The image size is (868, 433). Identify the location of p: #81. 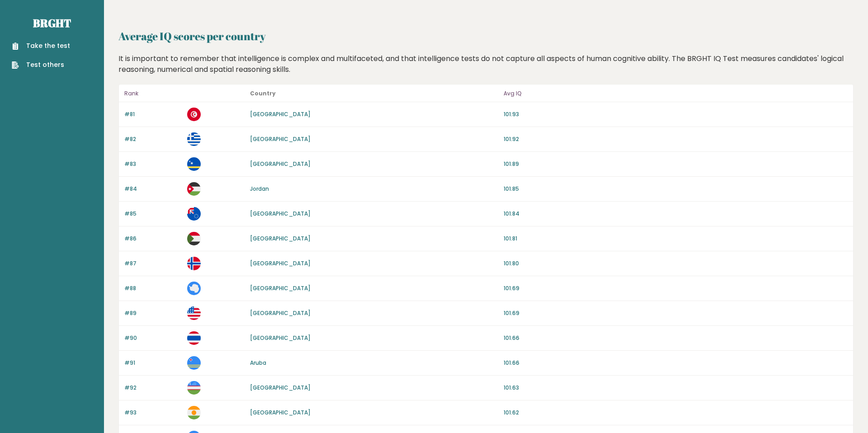
(152, 115).